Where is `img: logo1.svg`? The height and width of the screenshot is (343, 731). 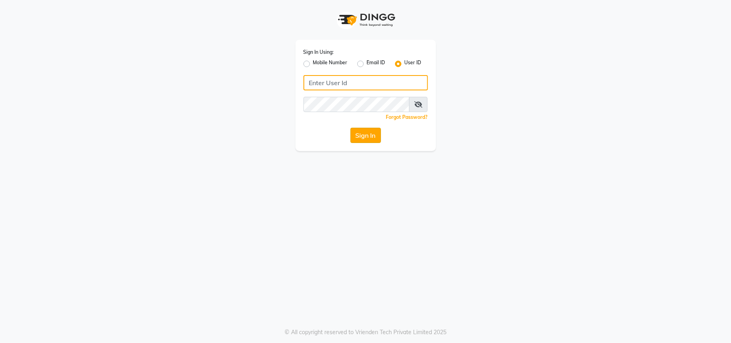 img: logo1.svg is located at coordinates (366, 20).